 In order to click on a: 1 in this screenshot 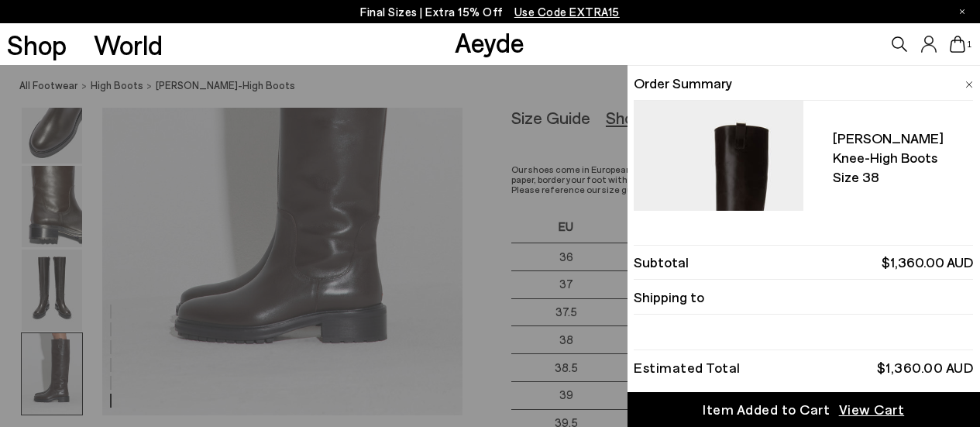, I will do `click(957, 44)`.